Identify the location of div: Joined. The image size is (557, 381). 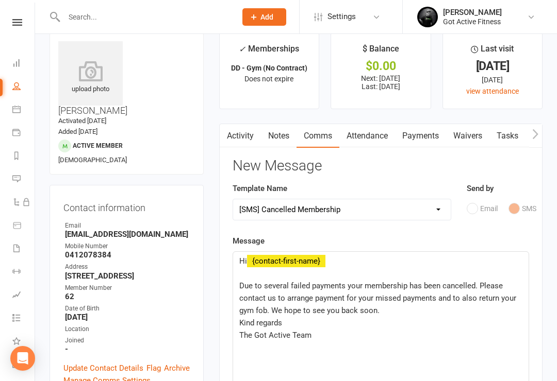
(127, 341).